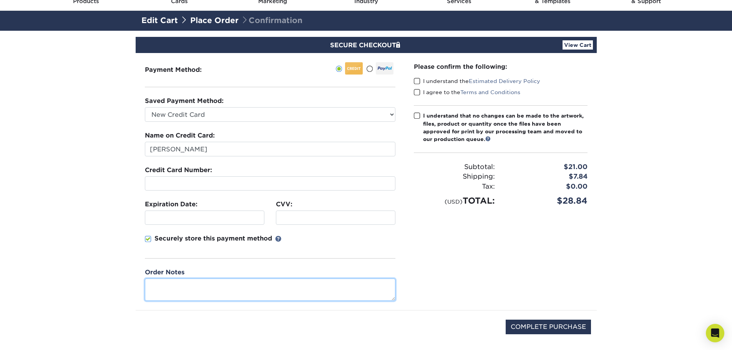 This screenshot has height=350, width=732. What do you see at coordinates (547, 177) in the screenshot?
I see `div: $7.84` at bounding box center [547, 177].